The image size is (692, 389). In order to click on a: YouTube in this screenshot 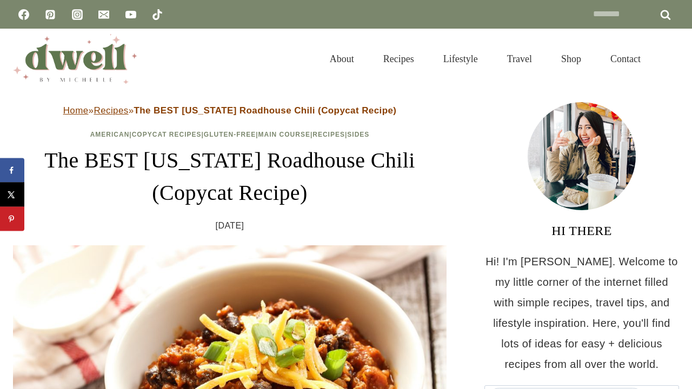, I will do `click(131, 15)`.